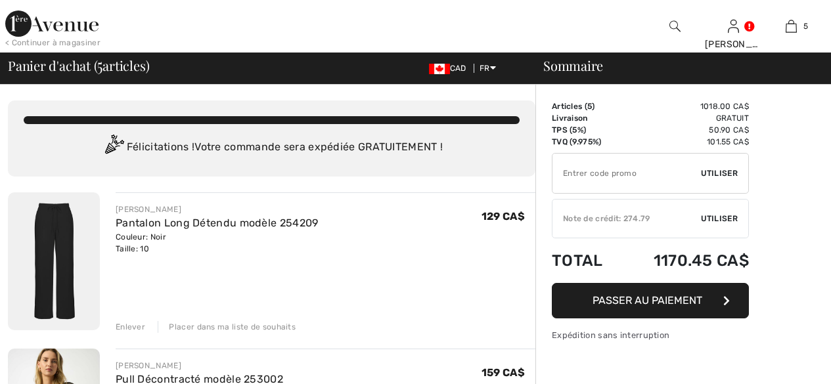 The width and height of the screenshot is (831, 384). Describe the element at coordinates (675, 66) in the screenshot. I see `div: Sommaire` at that location.